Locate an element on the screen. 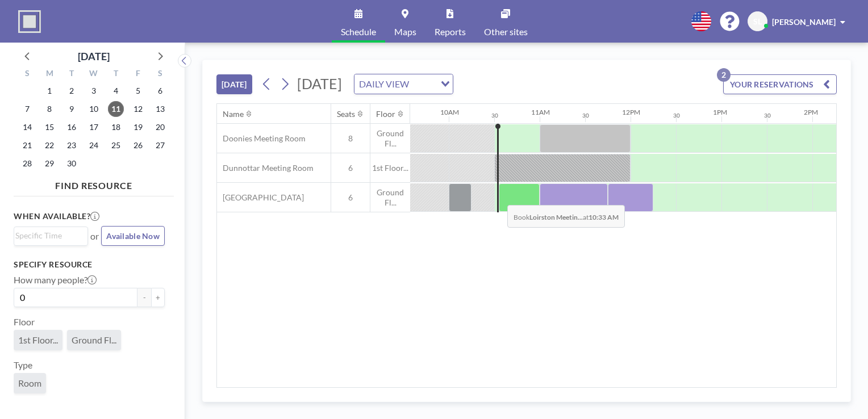  div: Floor is located at coordinates (386, 114).